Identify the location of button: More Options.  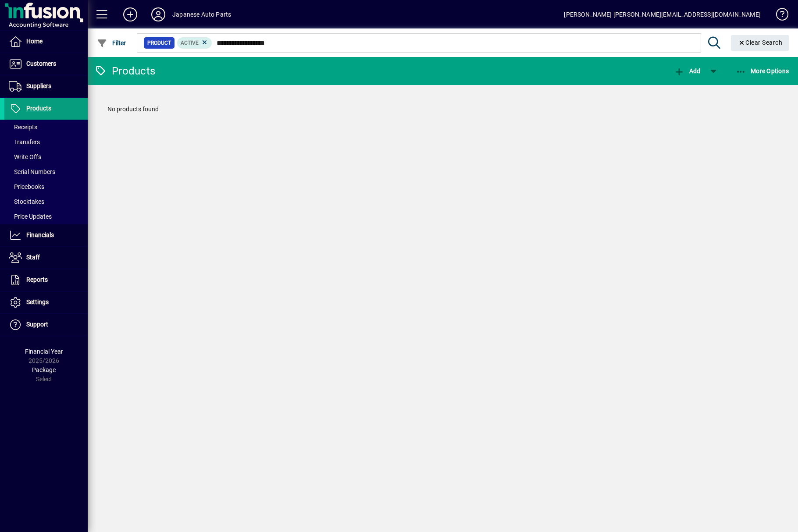
(762, 71).